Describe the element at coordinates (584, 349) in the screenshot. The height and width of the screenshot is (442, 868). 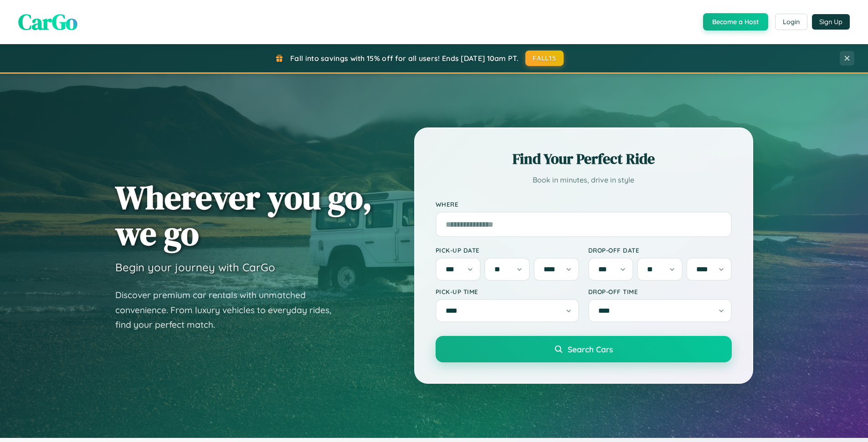
I see `button: Search Cars` at that location.